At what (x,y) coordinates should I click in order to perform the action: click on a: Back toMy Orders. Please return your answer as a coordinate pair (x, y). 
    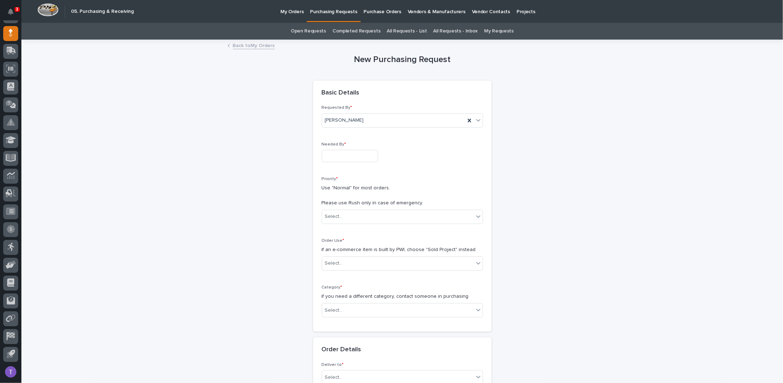
    Looking at the image, I should click on (254, 45).